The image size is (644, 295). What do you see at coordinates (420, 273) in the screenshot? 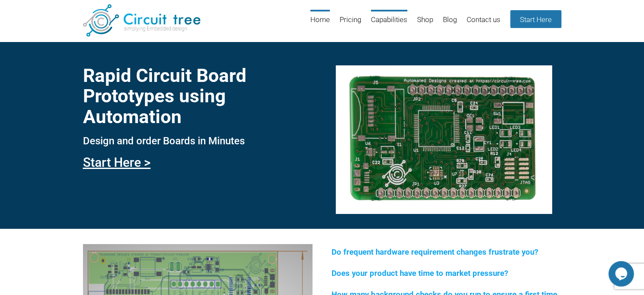
I see `span: Does your product have time to market pressure?` at bounding box center [420, 273].